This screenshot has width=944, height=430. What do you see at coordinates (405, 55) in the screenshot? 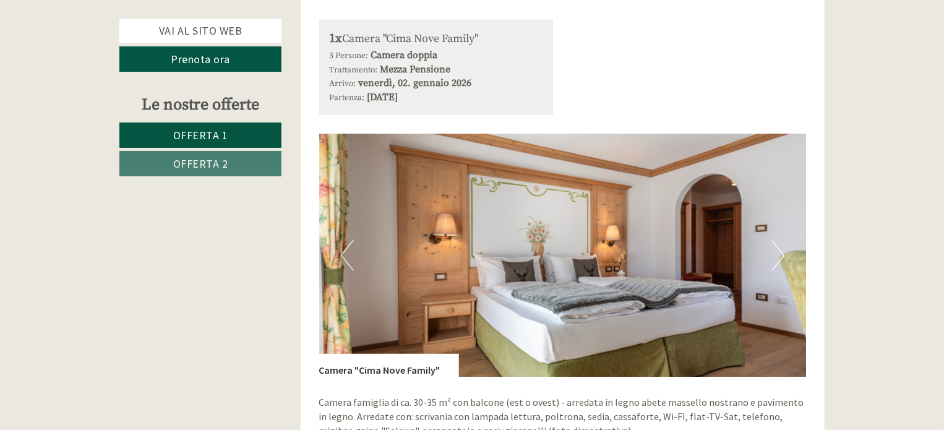
I see `b: Camera doppia` at bounding box center [405, 55].